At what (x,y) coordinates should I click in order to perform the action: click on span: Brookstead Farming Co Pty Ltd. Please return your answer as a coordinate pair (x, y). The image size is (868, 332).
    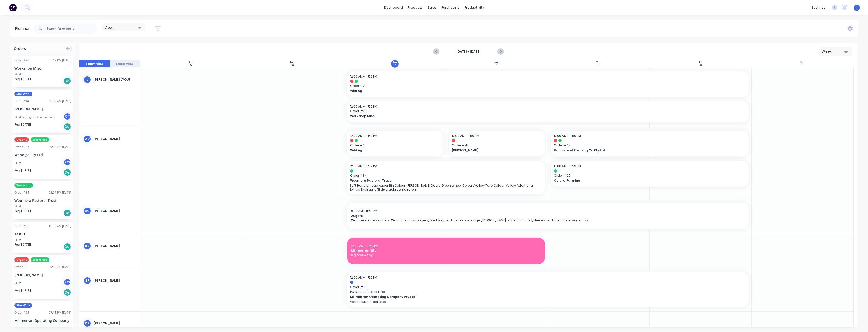
    Looking at the image, I should click on (640, 150).